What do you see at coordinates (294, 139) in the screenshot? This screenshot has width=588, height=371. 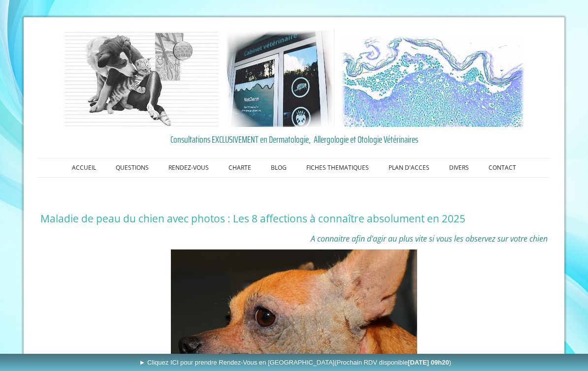 I see `a: Consultations EXCLUSIVEMENT en Dermatologie, Allergologie et Otologie Vétérinaires` at bounding box center [294, 139].